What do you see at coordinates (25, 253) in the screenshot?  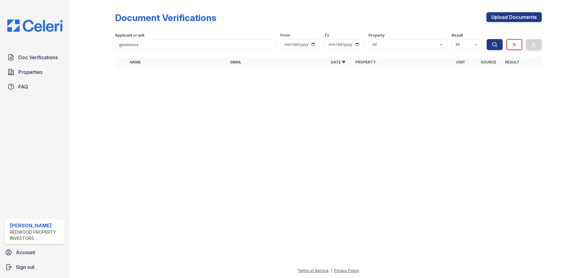 I see `span: Account` at bounding box center [25, 253].